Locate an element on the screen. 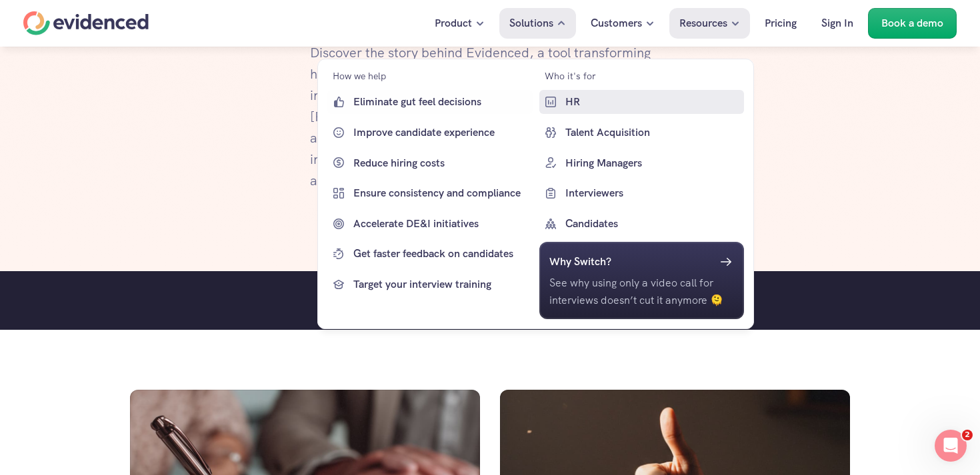  a: Candidates is located at coordinates (641, 224).